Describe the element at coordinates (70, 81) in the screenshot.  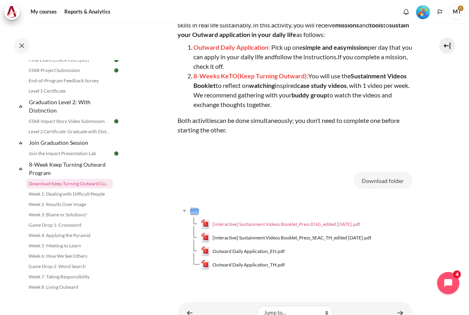
I see `a: End-of-Program Feedback Survey` at that location.